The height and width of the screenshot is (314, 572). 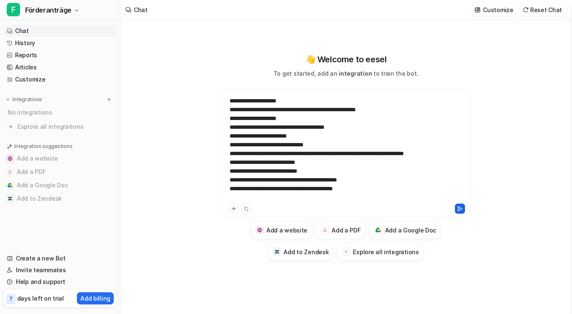 I want to click on div: The team will be back 🕒, so click(x=72, y=123).